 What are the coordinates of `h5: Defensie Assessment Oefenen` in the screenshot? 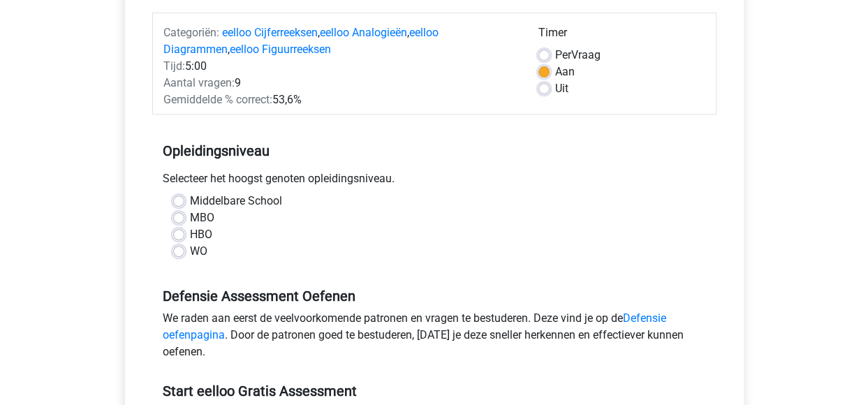 It's located at (435, 296).